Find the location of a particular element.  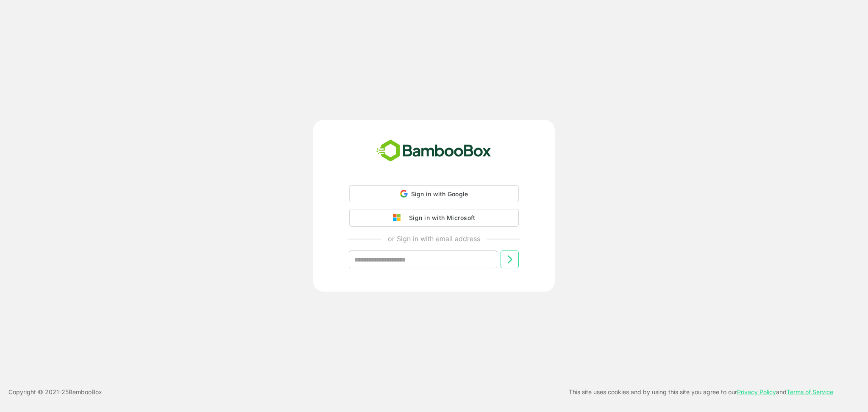

p: Copyright © 2021- 25 BambooBox is located at coordinates (55, 392).